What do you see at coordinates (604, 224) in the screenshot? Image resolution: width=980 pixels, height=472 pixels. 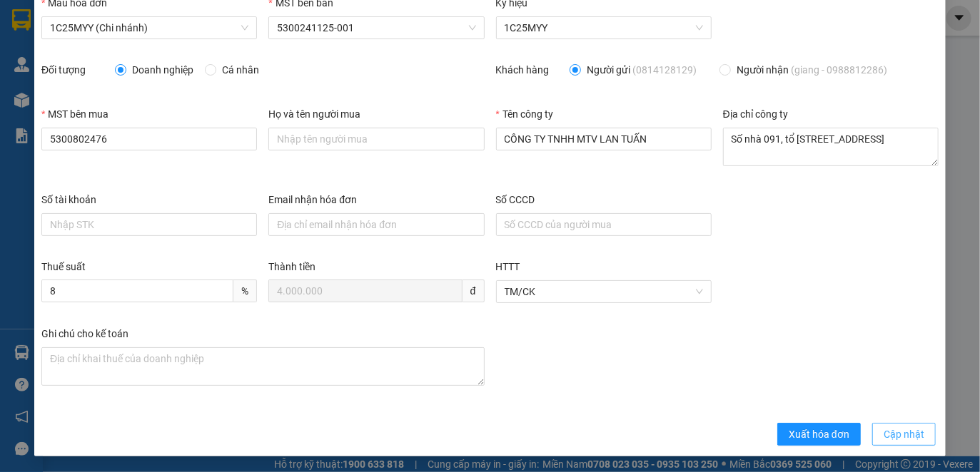 I see `input: Số CCCD` at bounding box center [604, 224].